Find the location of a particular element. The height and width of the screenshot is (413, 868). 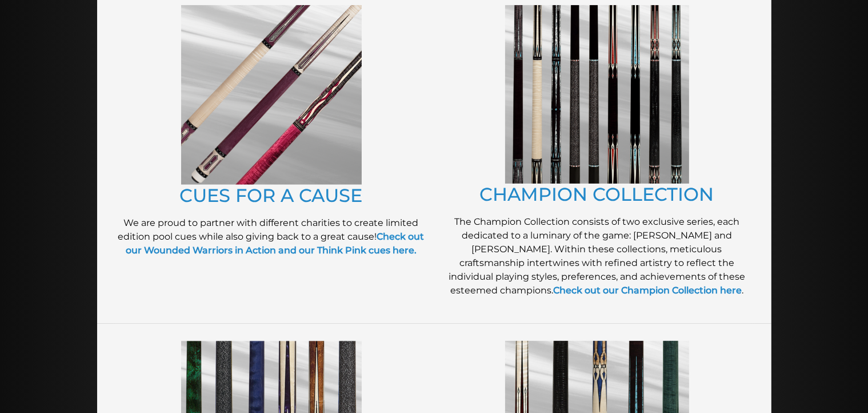

p: We are proud to partner with different charities to create limited edition pool cues while also g... is located at coordinates (271, 237).